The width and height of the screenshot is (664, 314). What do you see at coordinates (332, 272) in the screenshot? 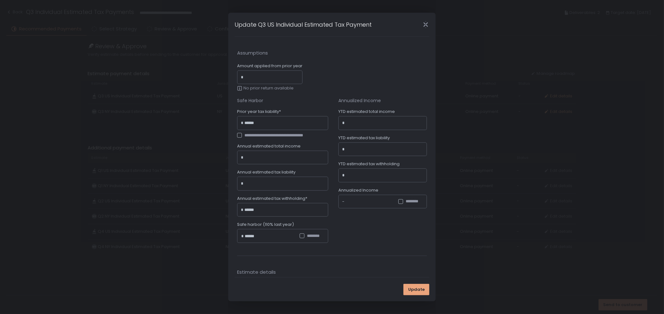
I see `span: Estimate details` at bounding box center [332, 272].